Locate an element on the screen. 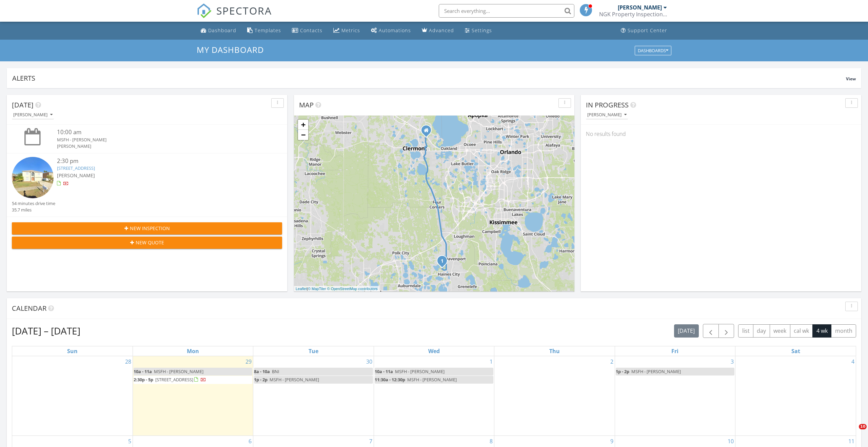  a: Zoom in is located at coordinates (303, 125).